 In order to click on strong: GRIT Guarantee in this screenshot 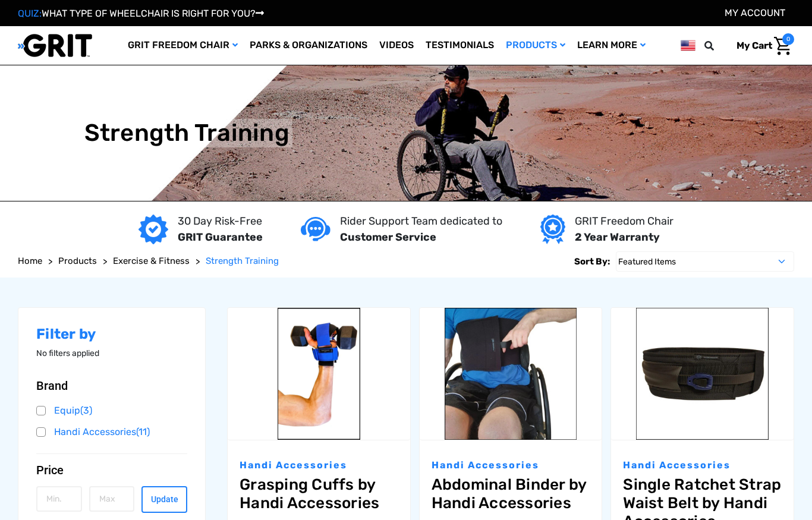, I will do `click(220, 237)`.